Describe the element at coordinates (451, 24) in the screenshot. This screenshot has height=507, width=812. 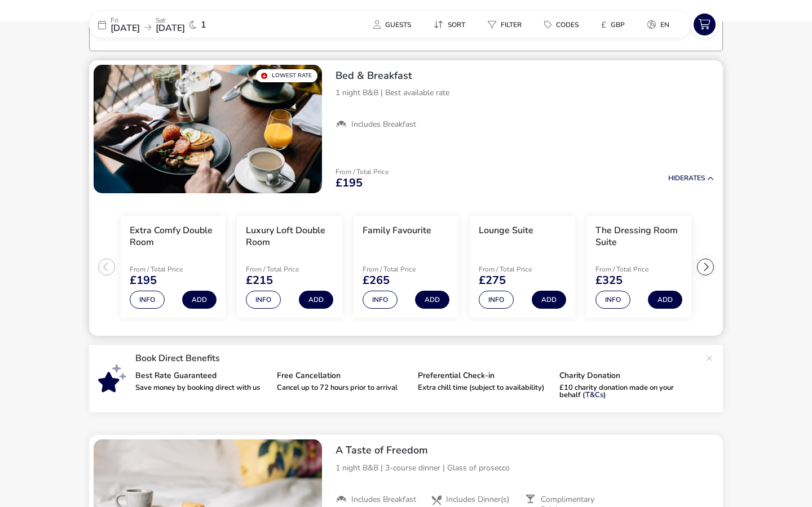
I see `naf-pibe-menu-bar-item: Sort` at that location.